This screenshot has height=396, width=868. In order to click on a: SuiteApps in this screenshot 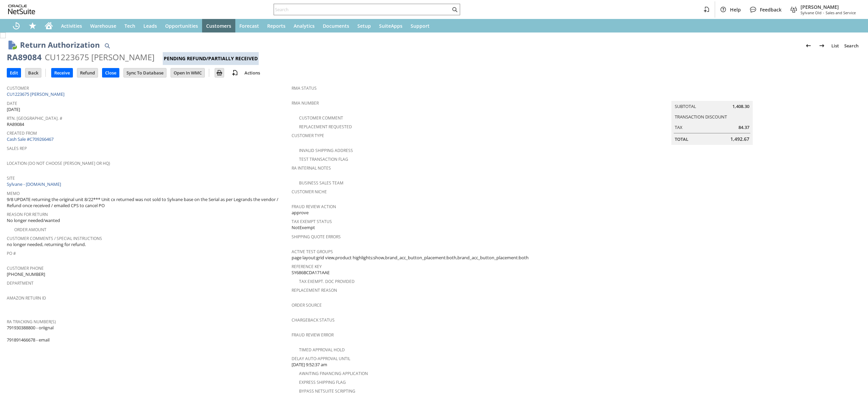, I will do `click(390, 26)`.